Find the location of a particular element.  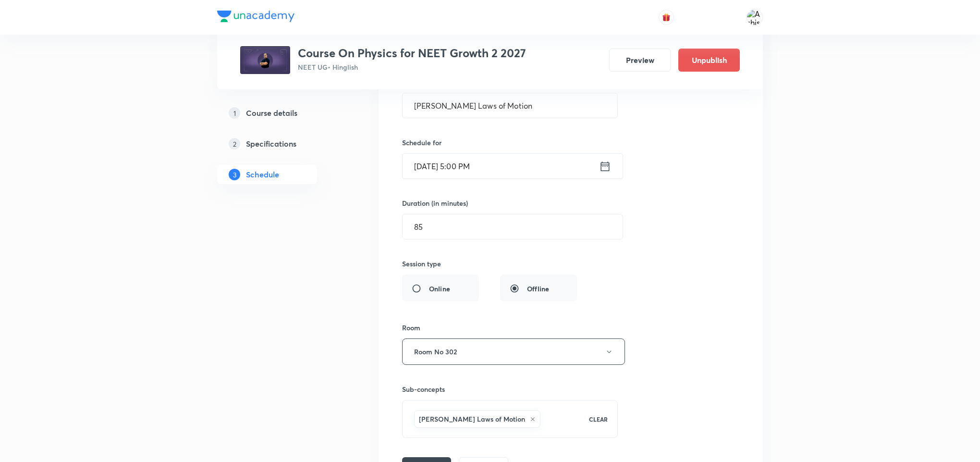

p: NEET UG • Hinglish is located at coordinates (411, 67).